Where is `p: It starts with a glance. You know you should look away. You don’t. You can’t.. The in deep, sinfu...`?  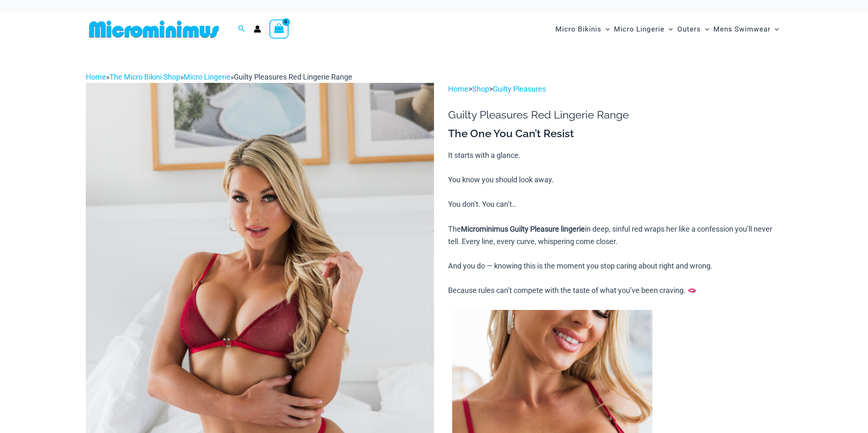 p: It starts with a glance. You know you should look away. You don’t. You can’t.. The in deep, sinfu... is located at coordinates (615, 223).